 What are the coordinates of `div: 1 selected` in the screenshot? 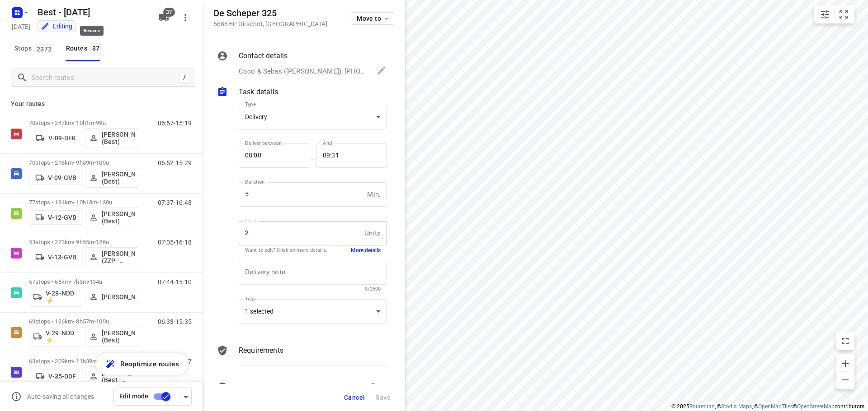 It's located at (312, 311).